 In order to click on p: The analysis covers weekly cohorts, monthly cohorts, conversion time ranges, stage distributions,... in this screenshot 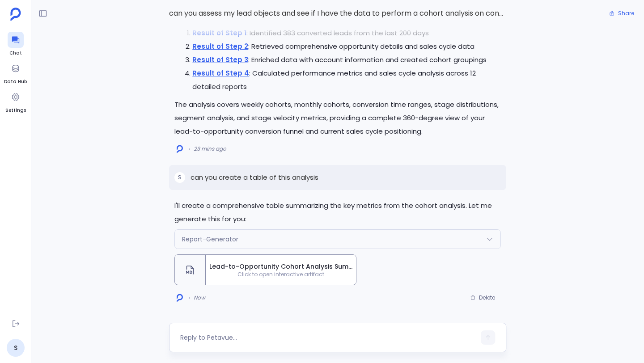, I will do `click(338, 118)`.